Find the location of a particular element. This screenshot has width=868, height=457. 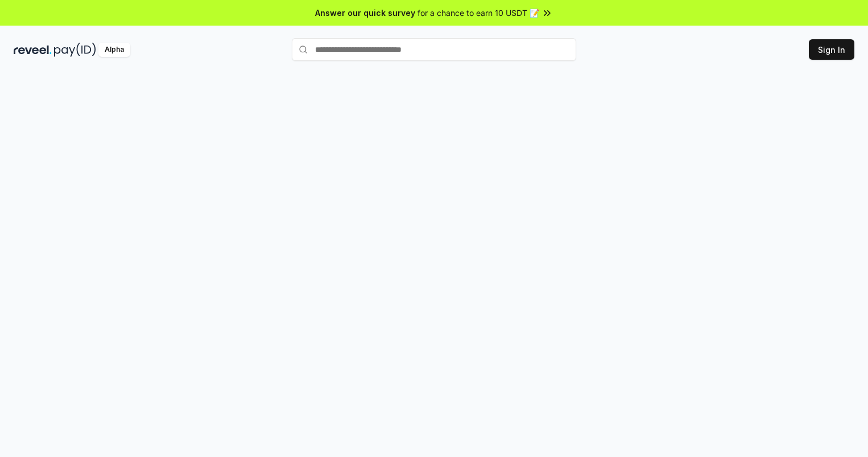

img: reveel_dark is located at coordinates (33, 49).